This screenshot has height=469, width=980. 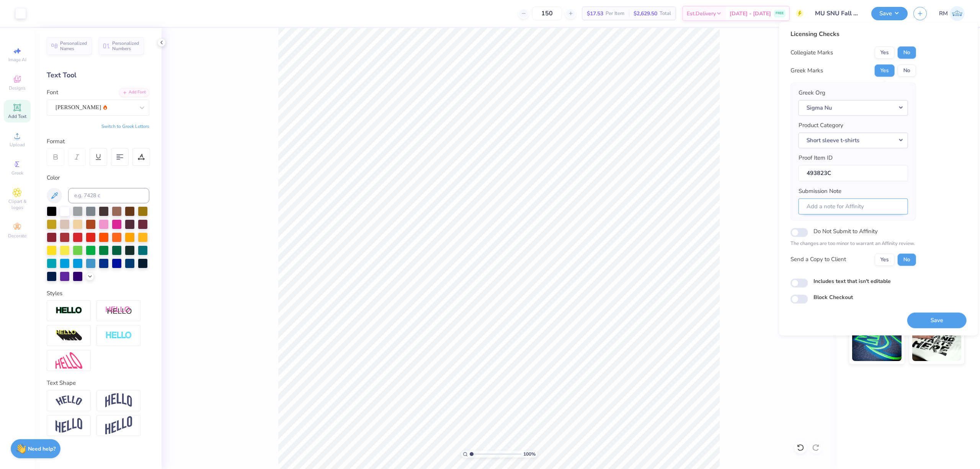 I want to click on img: Arch, so click(x=119, y=401).